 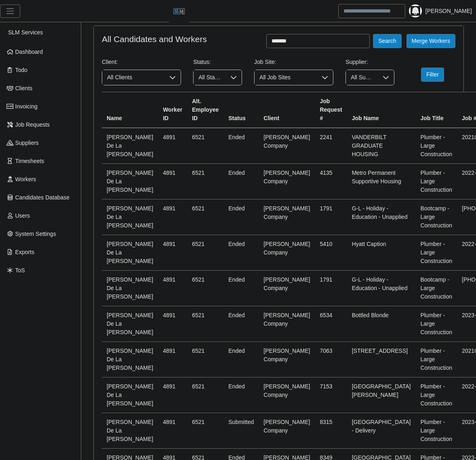 What do you see at coordinates (241, 110) in the screenshot?
I see `th: Status` at bounding box center [241, 110].